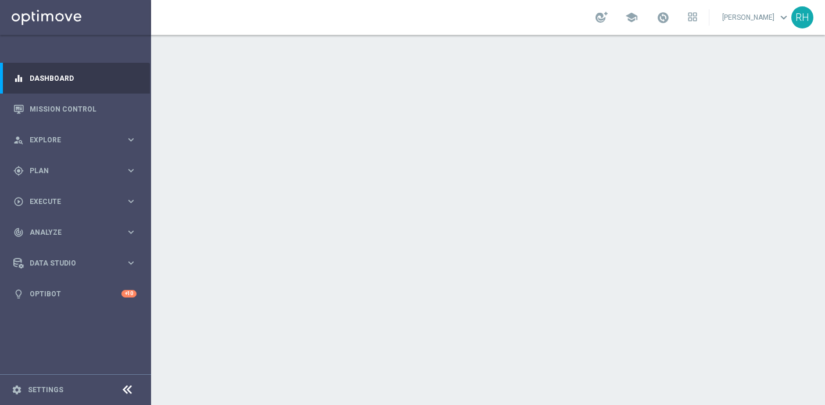  What do you see at coordinates (75, 202) in the screenshot?
I see `div: play_circle_outline Execute keyboard_arrow_right` at bounding box center [75, 202].